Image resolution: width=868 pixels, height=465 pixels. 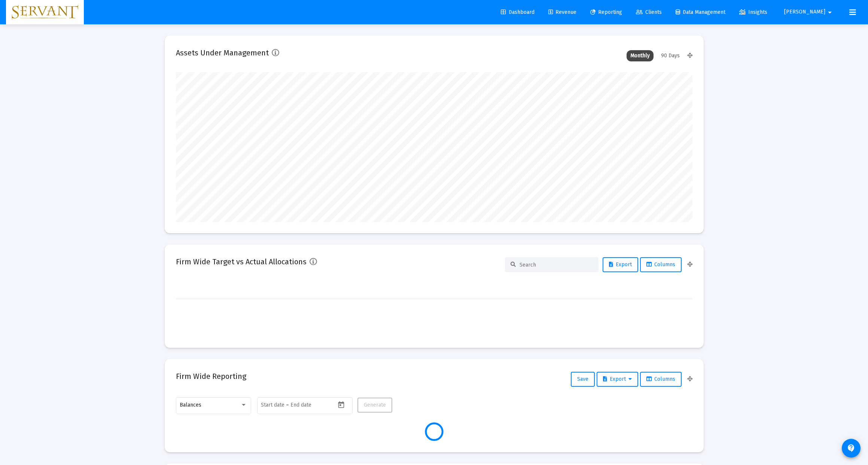 What do you see at coordinates (671, 56) in the screenshot?
I see `div: 90 Days` at bounding box center [671, 56].